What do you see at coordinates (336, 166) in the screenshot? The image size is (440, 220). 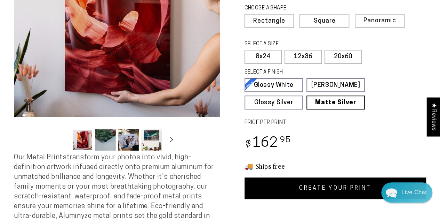 I see `h3: 🚚 Ships free` at bounding box center [336, 166].